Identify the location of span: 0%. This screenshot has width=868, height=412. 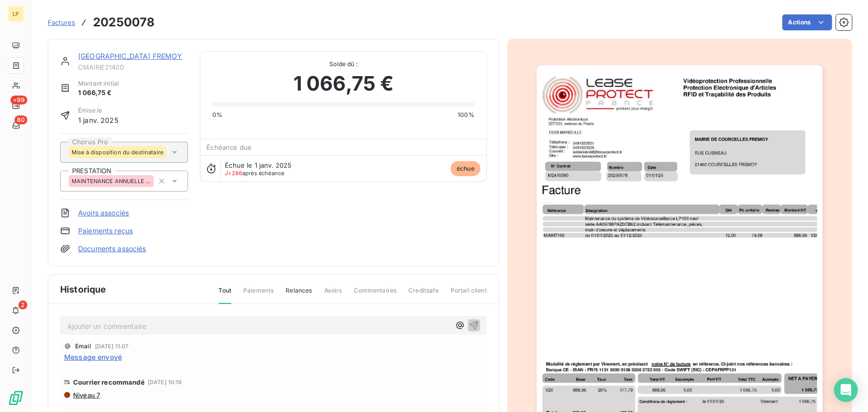
(218, 115).